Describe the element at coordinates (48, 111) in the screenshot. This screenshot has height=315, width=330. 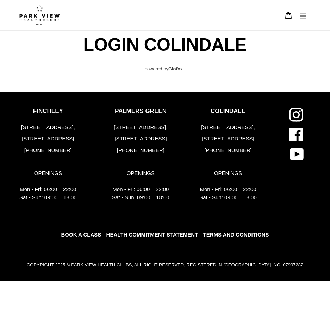
I see `p: FINCHLEY` at that location.